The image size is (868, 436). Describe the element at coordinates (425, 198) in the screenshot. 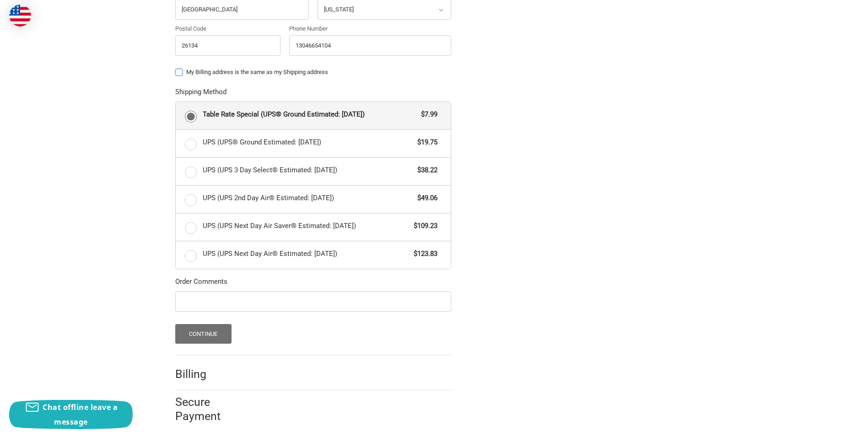

I see `span: $49.06` at that location.